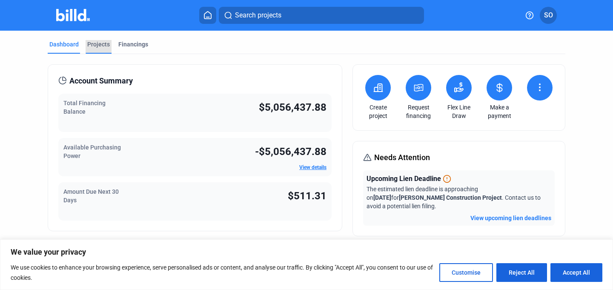 The image size is (613, 290). I want to click on span: Amount Due Next 30 Days, so click(91, 196).